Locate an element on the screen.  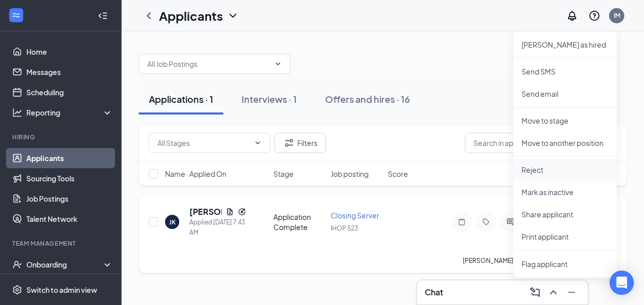
svg: Tag is located at coordinates (486, 222).